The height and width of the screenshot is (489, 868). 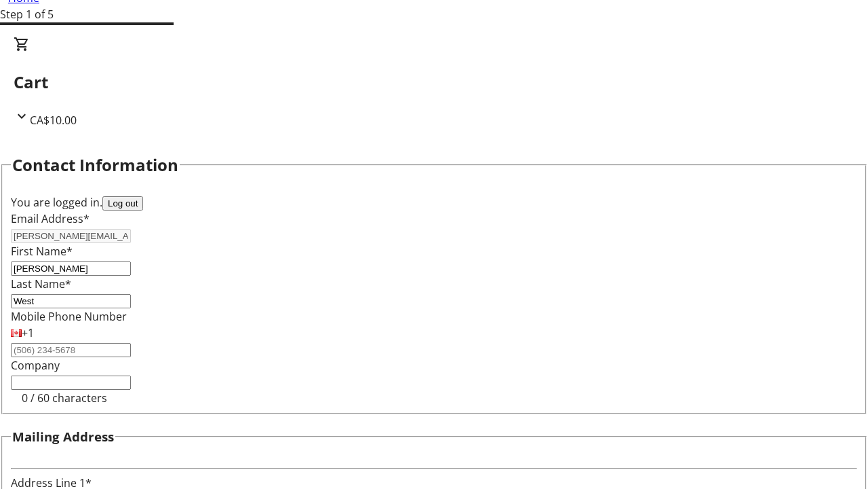 What do you see at coordinates (53, 120) in the screenshot?
I see `span: CA$10.00` at bounding box center [53, 120].